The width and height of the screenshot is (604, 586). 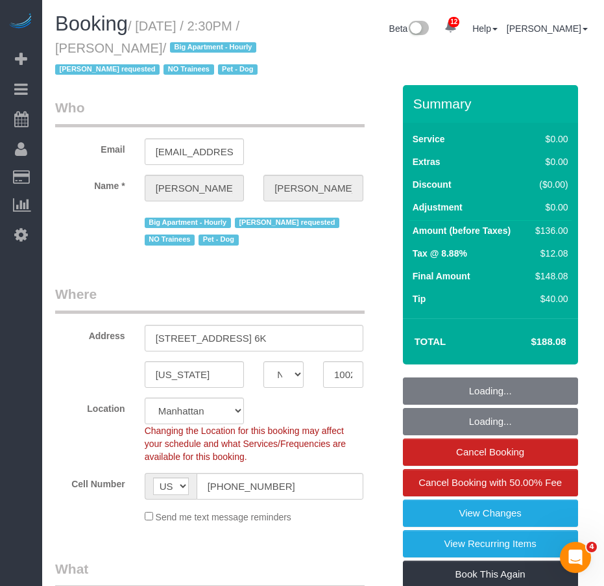 I want to click on span: Cancel Booking with 50.00% Fee, so click(x=490, y=482).